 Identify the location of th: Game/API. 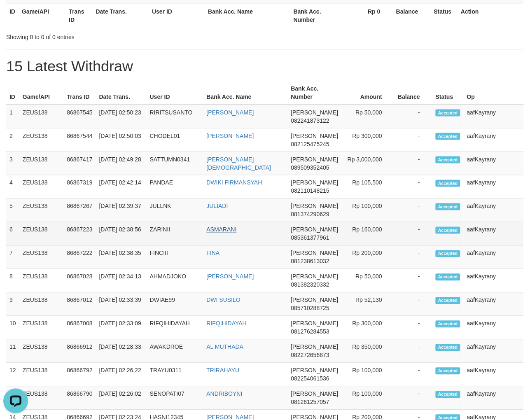
(42, 15).